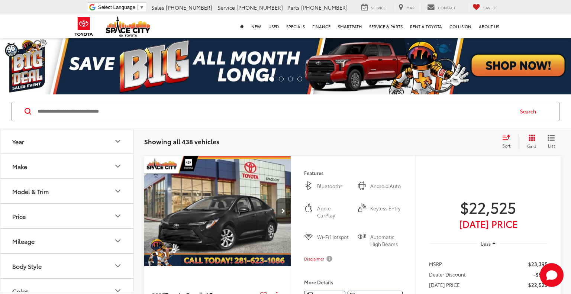  I want to click on span: Grid, so click(532, 146).